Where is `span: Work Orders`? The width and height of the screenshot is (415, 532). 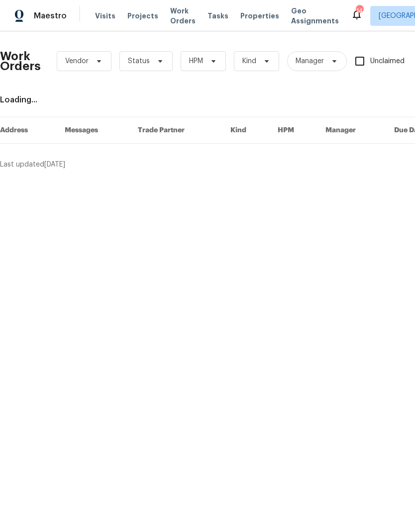 span: Work Orders is located at coordinates (182, 16).